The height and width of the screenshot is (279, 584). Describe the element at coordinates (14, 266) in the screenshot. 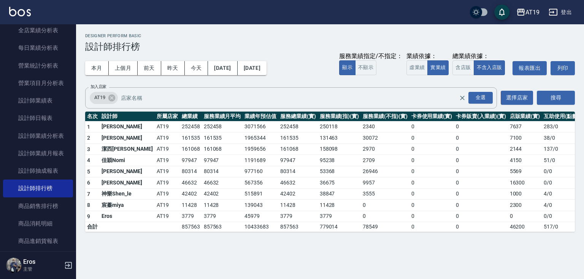

I see `img: Person` at that location.